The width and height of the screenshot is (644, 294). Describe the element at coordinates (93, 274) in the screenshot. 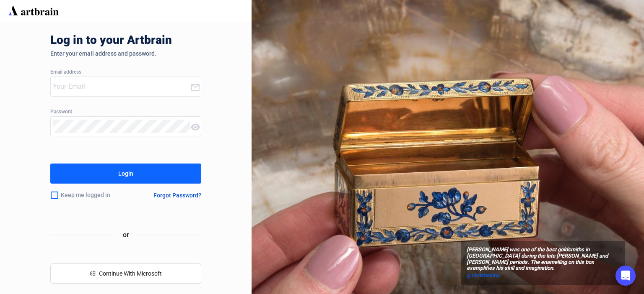

I see `span: windows` at that location.